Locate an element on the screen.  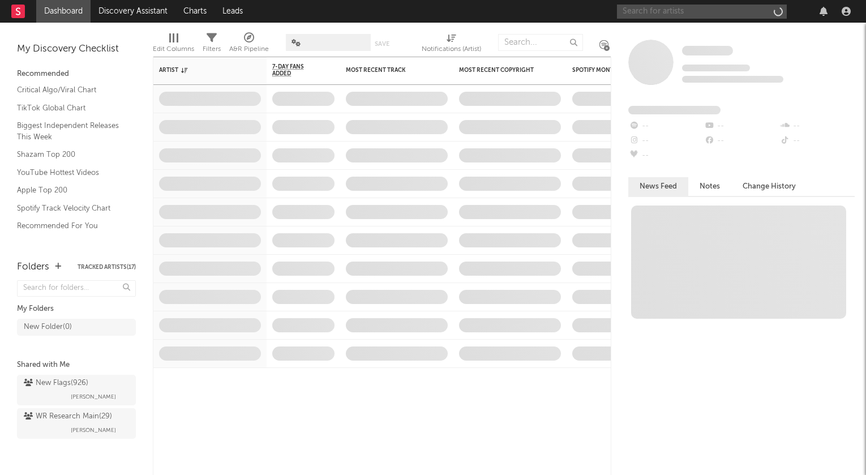
span: 0 fans last week is located at coordinates (733, 79).